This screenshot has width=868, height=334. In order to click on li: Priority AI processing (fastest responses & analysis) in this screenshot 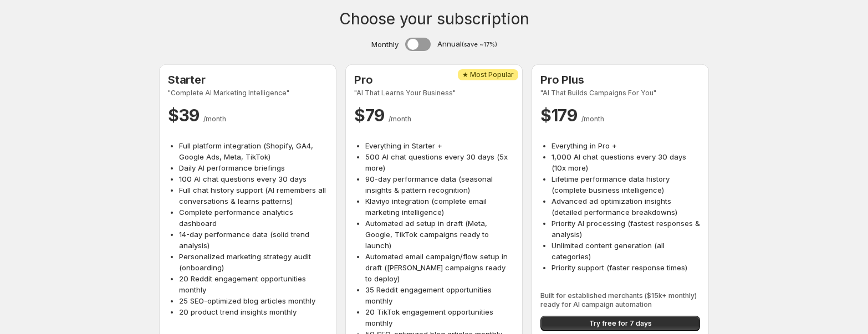, I will do `click(626, 229)`.